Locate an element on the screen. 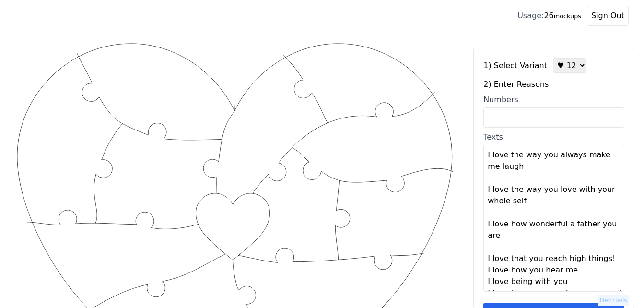  span: Usage: is located at coordinates (530, 15).